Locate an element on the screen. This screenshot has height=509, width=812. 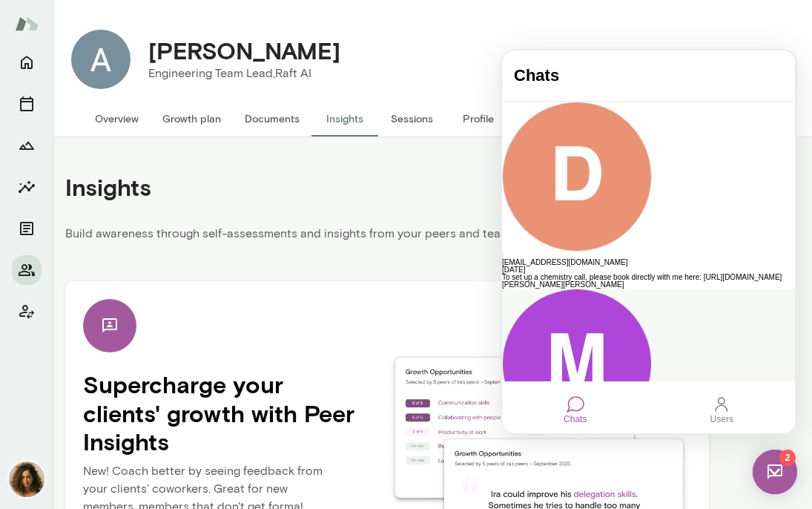
p: Engineering Team Lead, Raft AI is located at coordinates (244, 74).